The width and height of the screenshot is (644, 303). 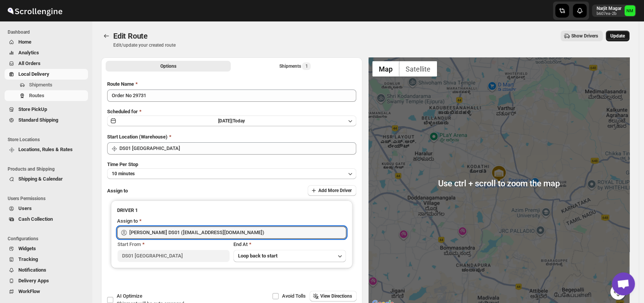 I want to click on input: Search location, so click(x=238, y=149).